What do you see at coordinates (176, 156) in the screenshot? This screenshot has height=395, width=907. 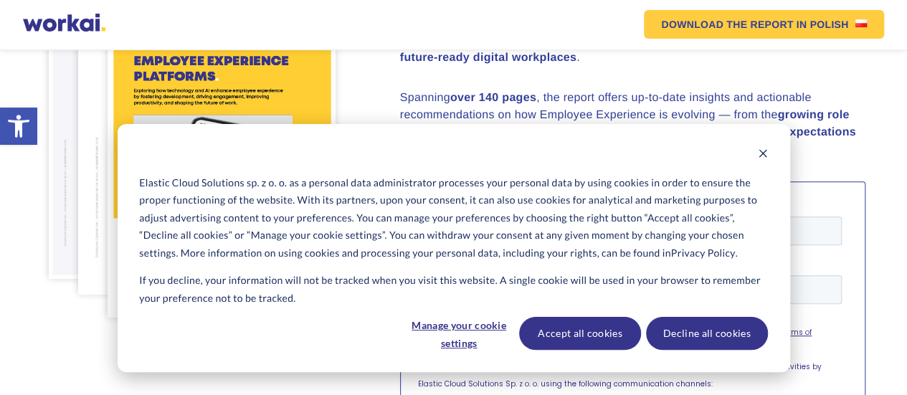 I see `img: DEX-2024-str-8.png` at bounding box center [176, 156].